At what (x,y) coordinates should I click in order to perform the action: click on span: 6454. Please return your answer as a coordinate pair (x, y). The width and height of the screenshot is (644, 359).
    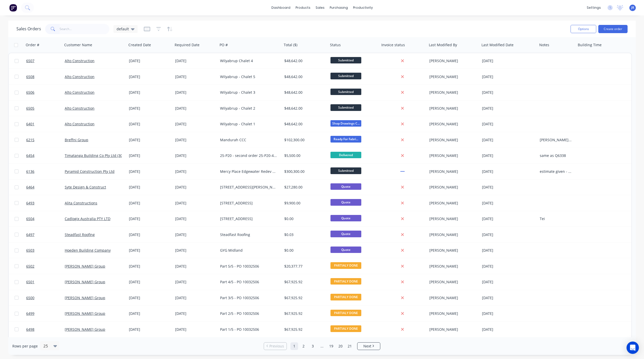
    Looking at the image, I should click on (30, 155).